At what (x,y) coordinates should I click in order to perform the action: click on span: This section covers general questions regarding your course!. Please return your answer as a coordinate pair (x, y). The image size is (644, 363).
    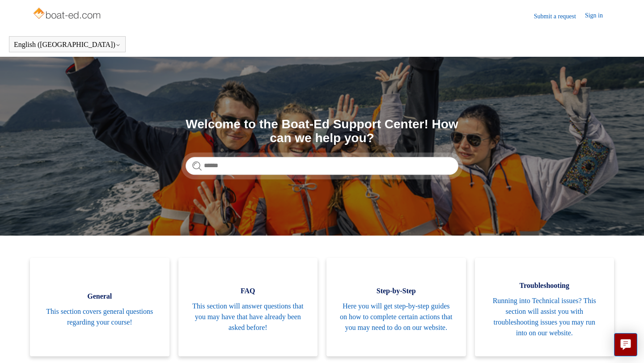
    Looking at the image, I should click on (100, 317).